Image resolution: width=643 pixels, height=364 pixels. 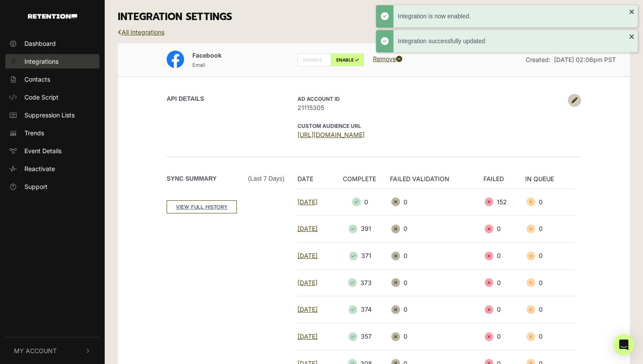 I want to click on label: API DETAILS, so click(x=186, y=99).